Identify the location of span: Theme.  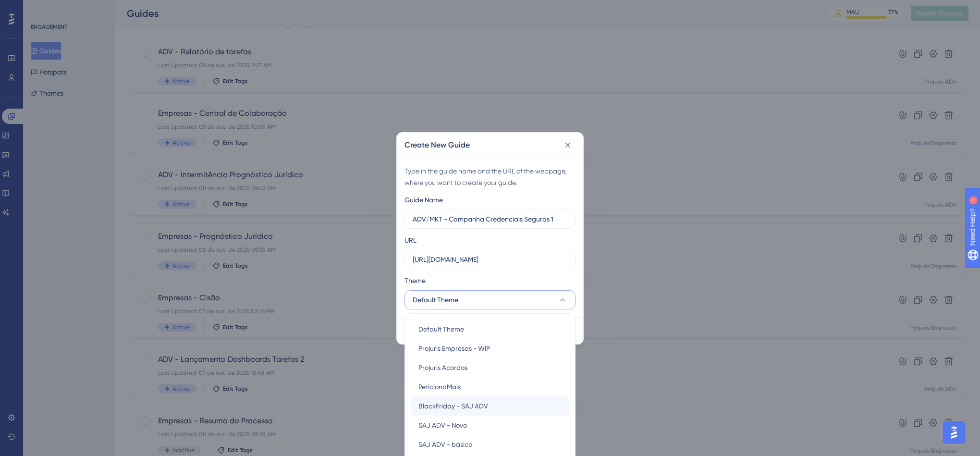
(415, 281).